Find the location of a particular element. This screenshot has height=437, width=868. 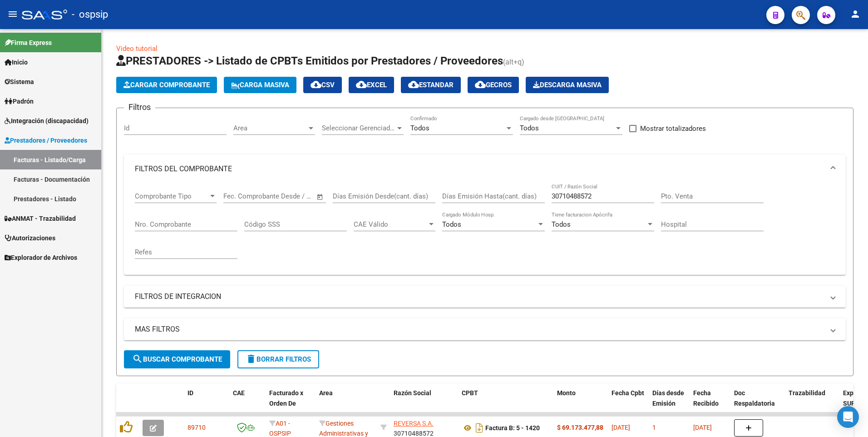

a: Video tutorial is located at coordinates (137, 49).